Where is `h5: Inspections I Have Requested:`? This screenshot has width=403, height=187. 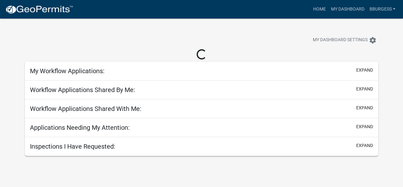
h5: Inspections I Have Requested: is located at coordinates (73, 146).